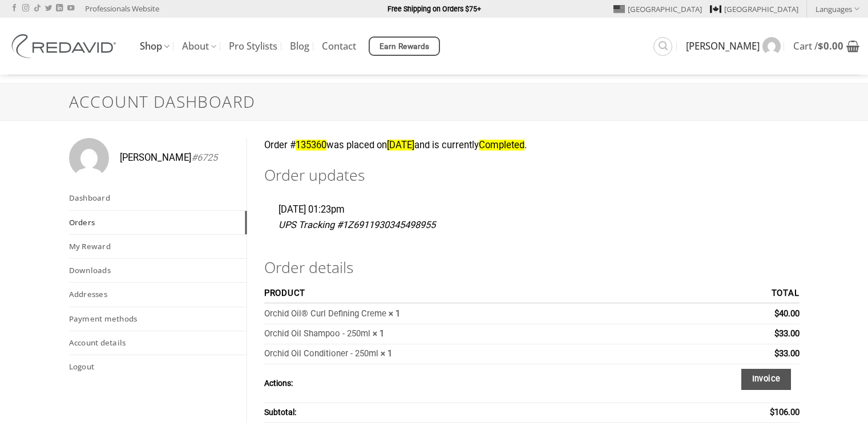 This screenshot has height=423, width=868. Describe the element at coordinates (405, 47) in the screenshot. I see `span: Earn Rewards` at that location.